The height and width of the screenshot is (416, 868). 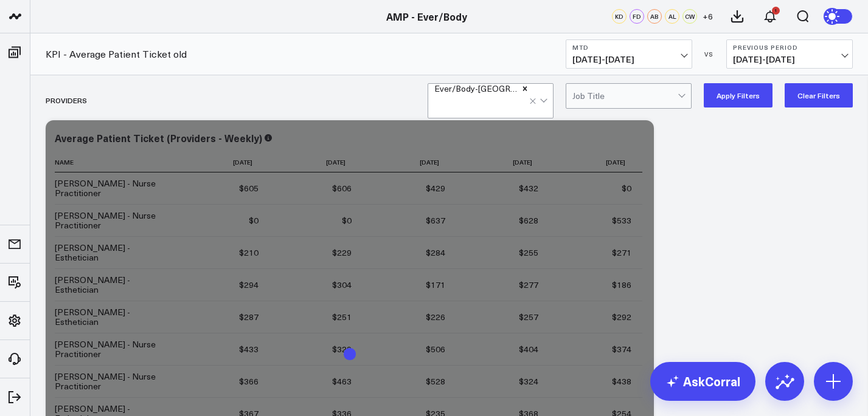 I want to click on div: $186, so click(x=622, y=285).